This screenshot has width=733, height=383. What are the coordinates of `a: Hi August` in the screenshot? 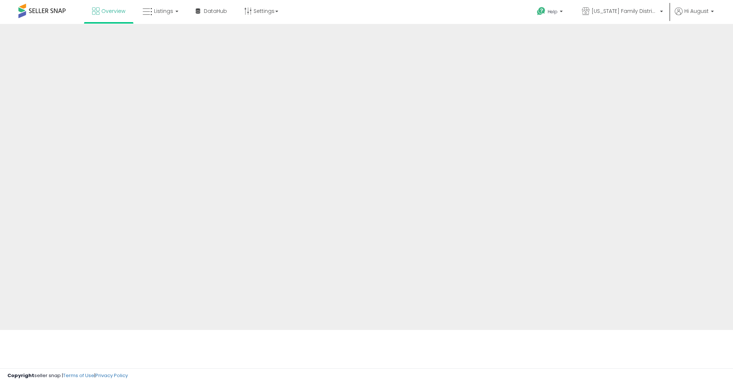 It's located at (694, 15).